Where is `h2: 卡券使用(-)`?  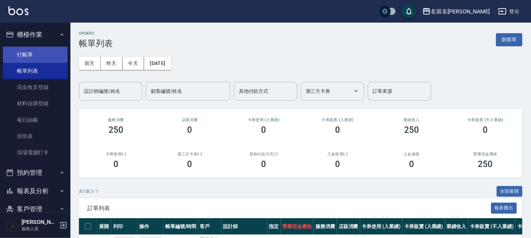 h2: 卡券使用(-) is located at coordinates (116, 154).